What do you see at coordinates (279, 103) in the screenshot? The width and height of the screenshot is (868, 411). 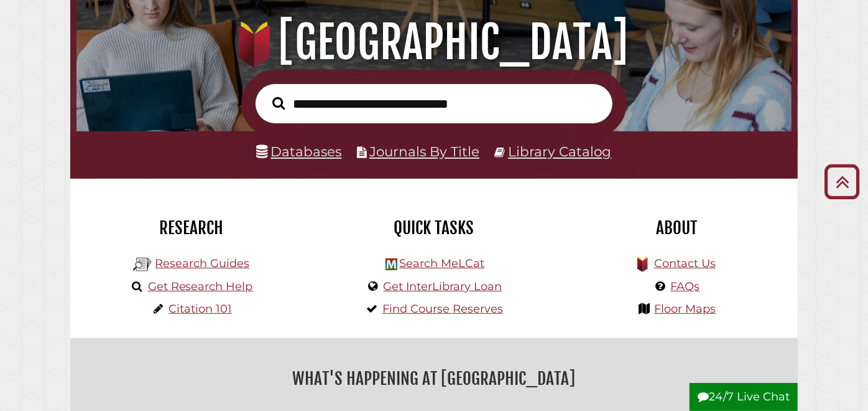 I see `i: Search` at bounding box center [279, 103].